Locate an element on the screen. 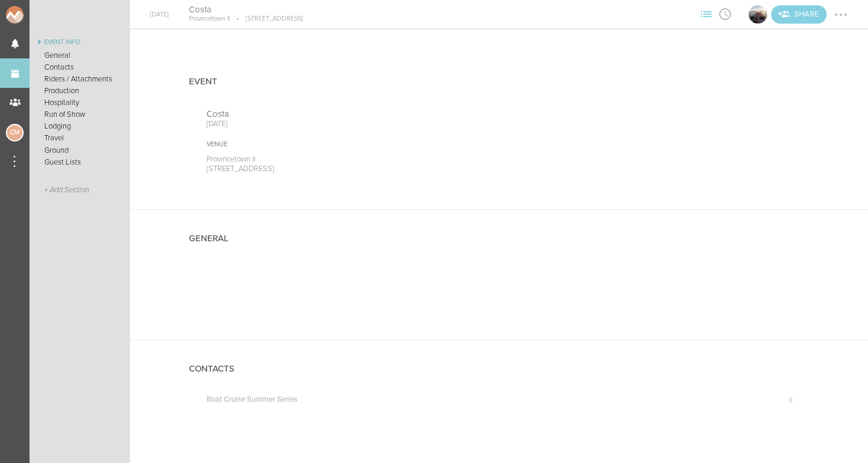  h4: General is located at coordinates (209, 239).